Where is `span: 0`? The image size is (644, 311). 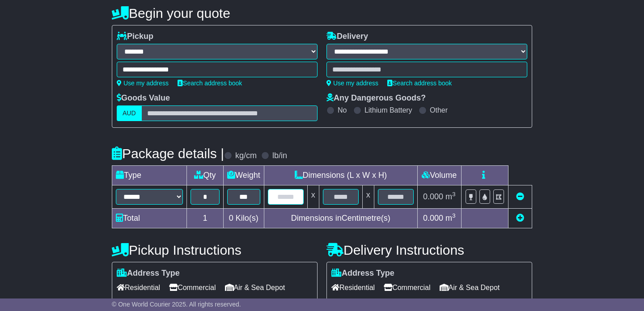
span: 0 is located at coordinates (232, 219).